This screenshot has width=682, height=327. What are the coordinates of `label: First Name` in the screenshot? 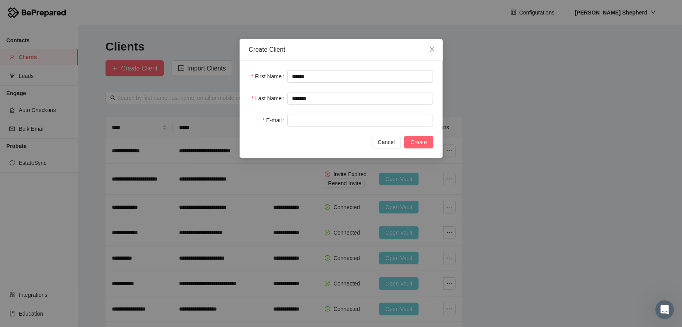 It's located at (269, 76).